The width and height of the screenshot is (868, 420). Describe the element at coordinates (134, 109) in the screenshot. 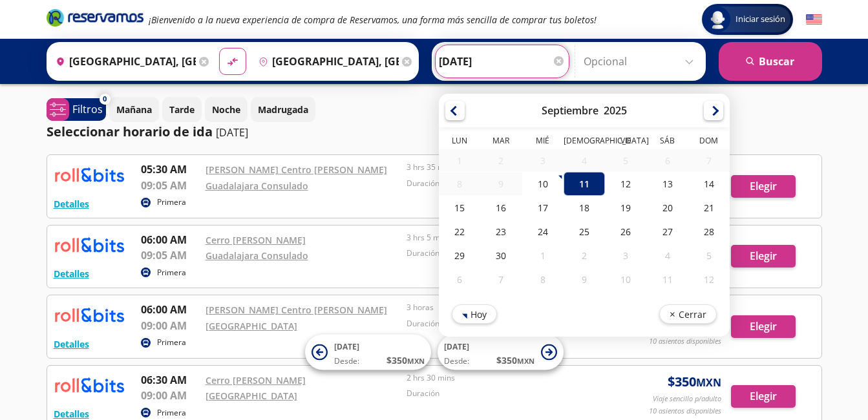

I see `p: Mañana` at that location.